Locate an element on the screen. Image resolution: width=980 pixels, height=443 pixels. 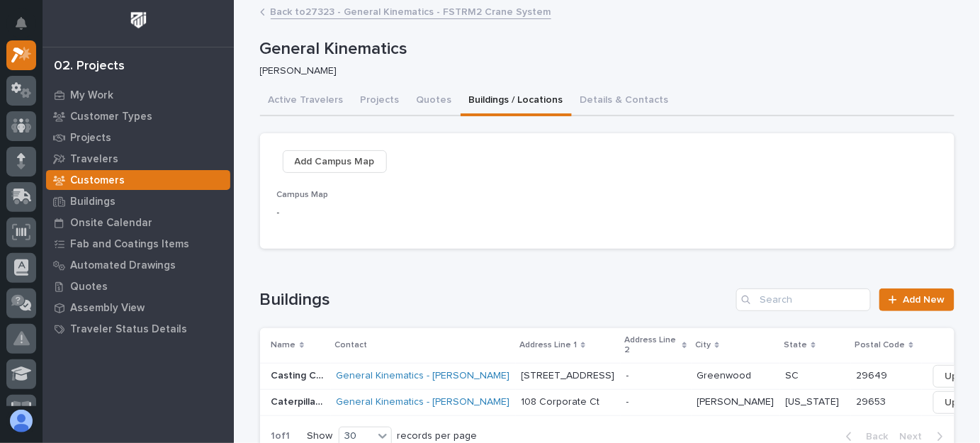
button: users-avatar is located at coordinates (22, 421).